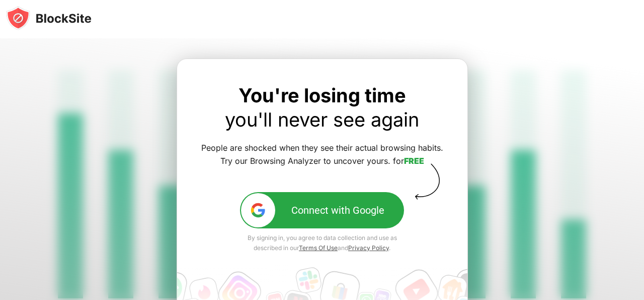  What do you see at coordinates (49, 18) in the screenshot?
I see `img: blocksite-icon-black.svg` at bounding box center [49, 18].